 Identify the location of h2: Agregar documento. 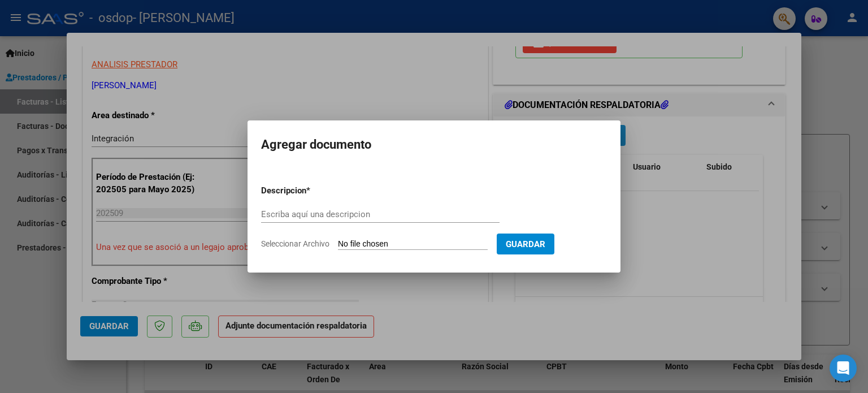
(434, 145).